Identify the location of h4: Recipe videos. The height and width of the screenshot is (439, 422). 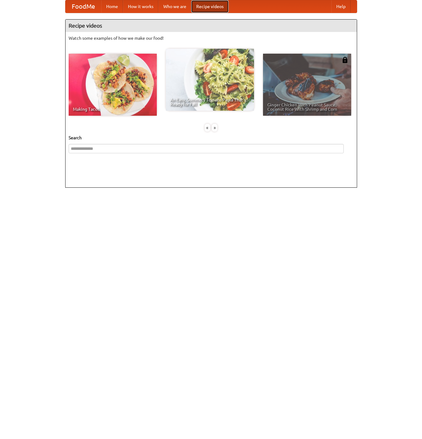
(211, 26).